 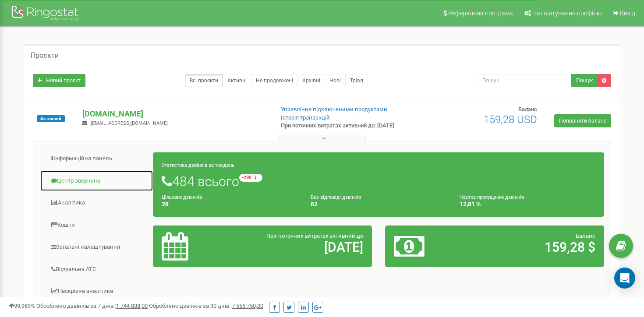 I want to click on span: Активний, so click(x=51, y=118).